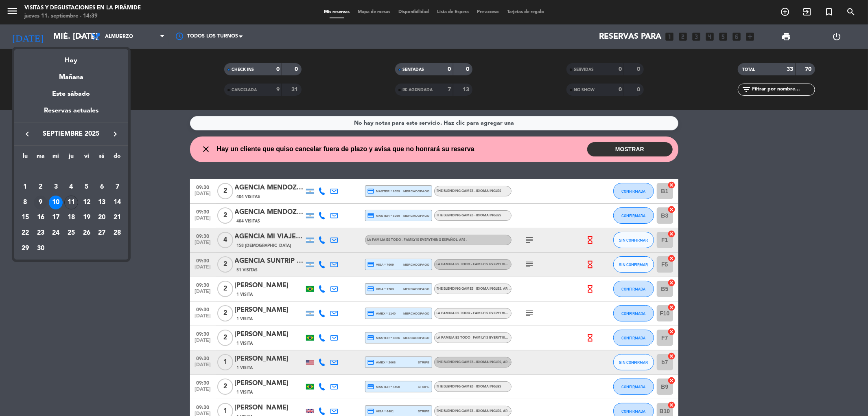 Image resolution: width=868 pixels, height=416 pixels. What do you see at coordinates (102, 187) in the screenshot?
I see `td: 6 de septiembre de 2025` at bounding box center [102, 187].